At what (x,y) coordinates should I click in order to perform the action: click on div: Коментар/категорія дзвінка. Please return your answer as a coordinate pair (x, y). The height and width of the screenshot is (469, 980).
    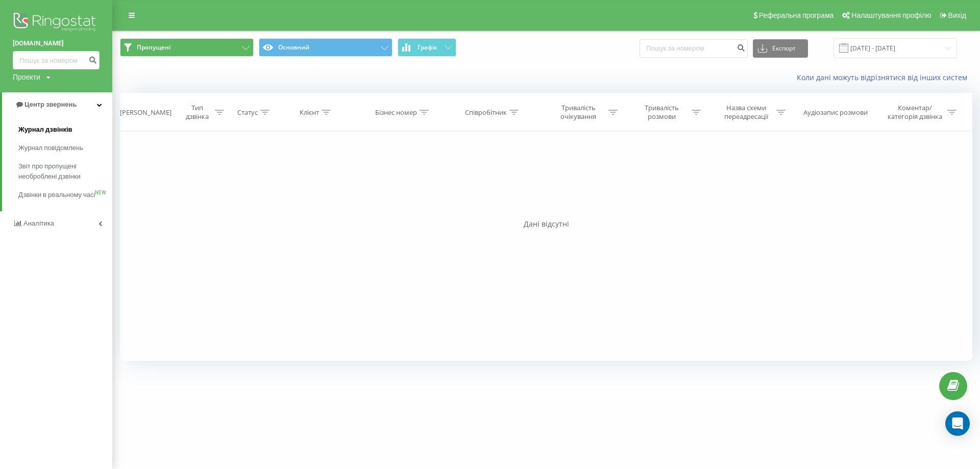
    Looking at the image, I should click on (915, 112).